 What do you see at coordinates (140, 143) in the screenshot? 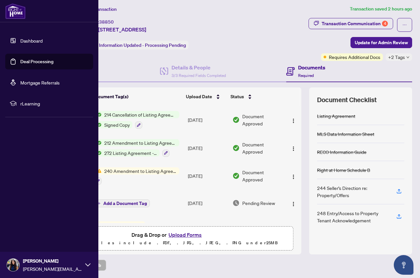
I see `span: 212 Amendment to Listing Agreement - Authority to Offer for Lease Price Change/Extension/Amendmen...` at bounding box center [140, 143].